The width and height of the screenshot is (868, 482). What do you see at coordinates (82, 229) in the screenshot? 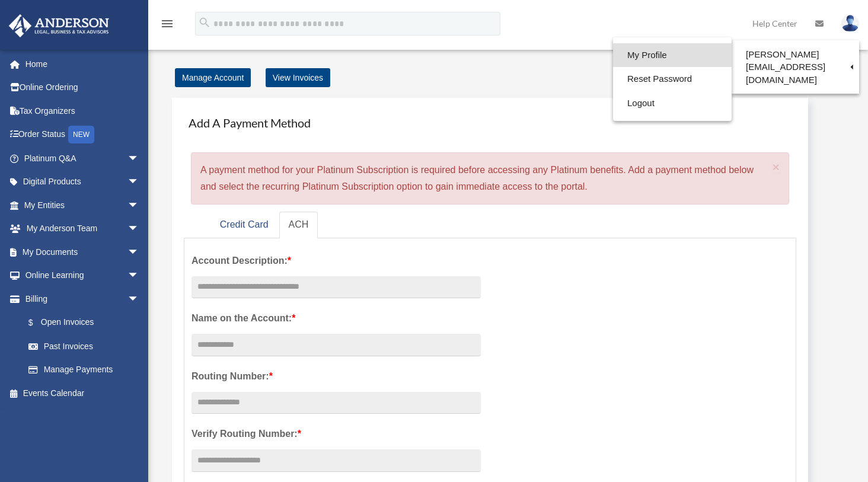
I see `a: My Anderson Teamarrow_drop_down` at bounding box center [82, 229].